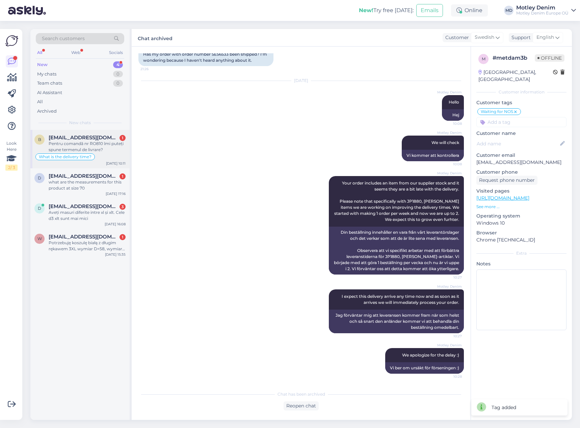  Describe the element at coordinates (118, 65) in the screenshot. I see `div: 4` at that location.